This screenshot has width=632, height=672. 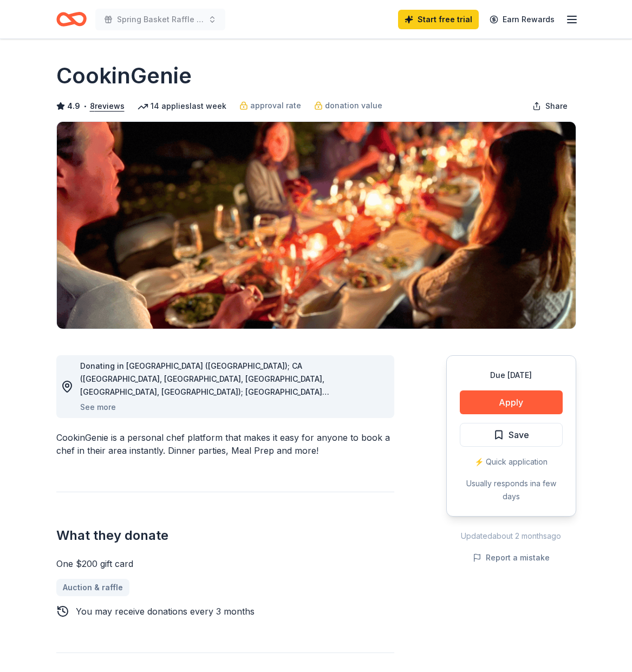 What do you see at coordinates (438, 19) in the screenshot?
I see `a: Start free trial` at bounding box center [438, 19].